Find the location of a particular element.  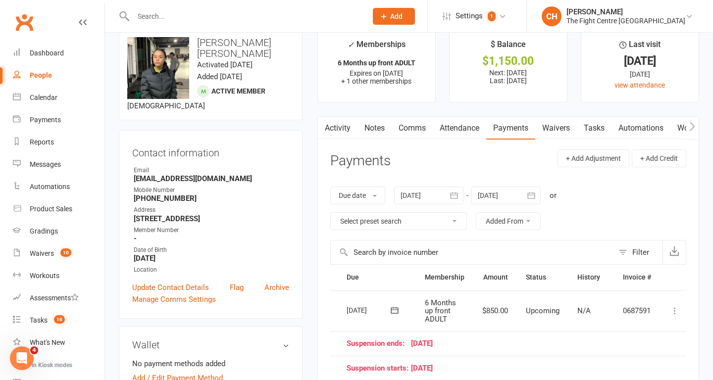

th: Invoice # is located at coordinates (637, 277).